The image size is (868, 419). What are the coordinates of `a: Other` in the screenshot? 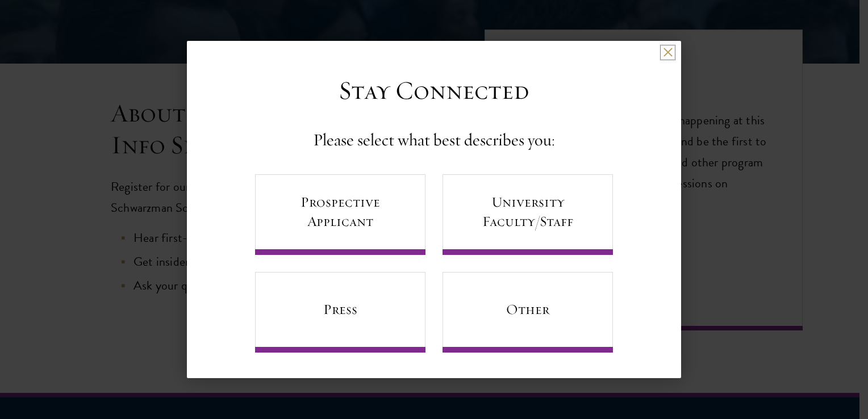 It's located at (528, 313).